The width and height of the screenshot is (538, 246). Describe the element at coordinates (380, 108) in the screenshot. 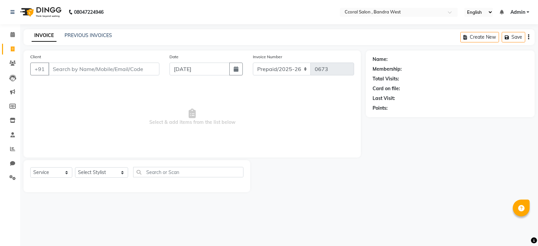

I see `div: Points:` at that location.